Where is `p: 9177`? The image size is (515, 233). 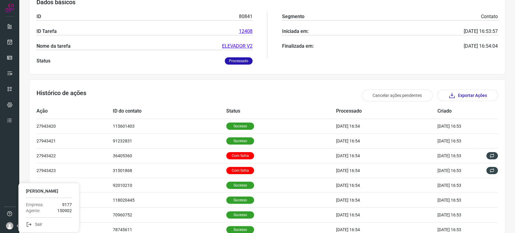 p: 9177 is located at coordinates (67, 205).